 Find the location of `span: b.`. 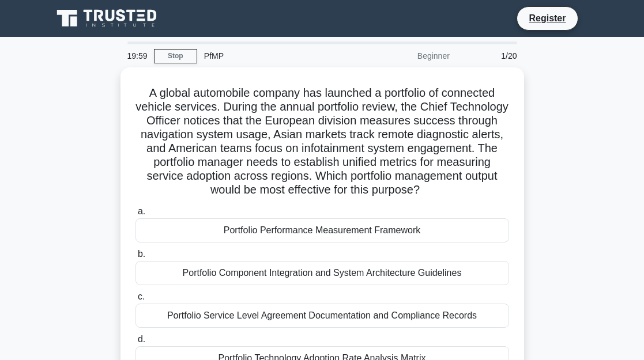

span: b. is located at coordinates (141, 253).